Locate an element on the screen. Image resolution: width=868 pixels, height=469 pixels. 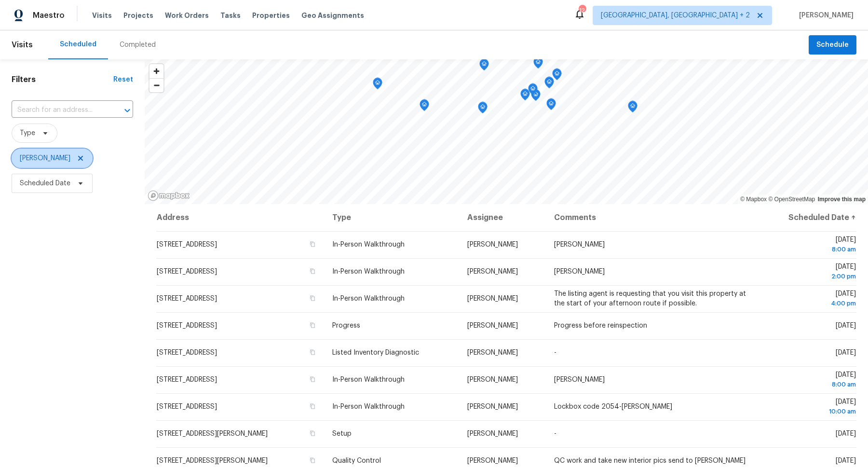
button: Schedule is located at coordinates (833, 45).